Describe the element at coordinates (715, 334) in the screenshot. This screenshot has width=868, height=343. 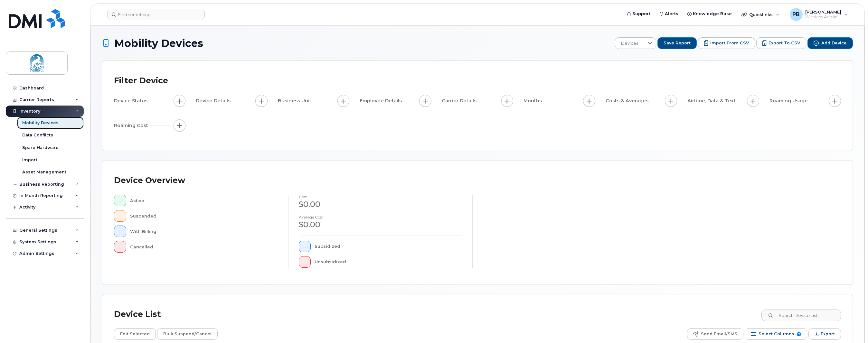
I see `button: Send Email/SMS` at that location.